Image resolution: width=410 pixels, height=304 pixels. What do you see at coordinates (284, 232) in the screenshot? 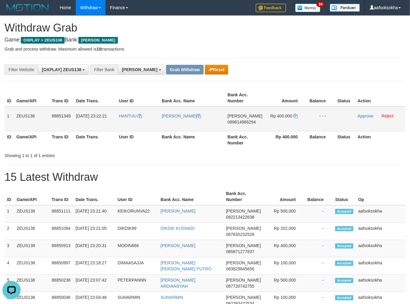
I see `td: Rp 202,000` at bounding box center [284, 232].